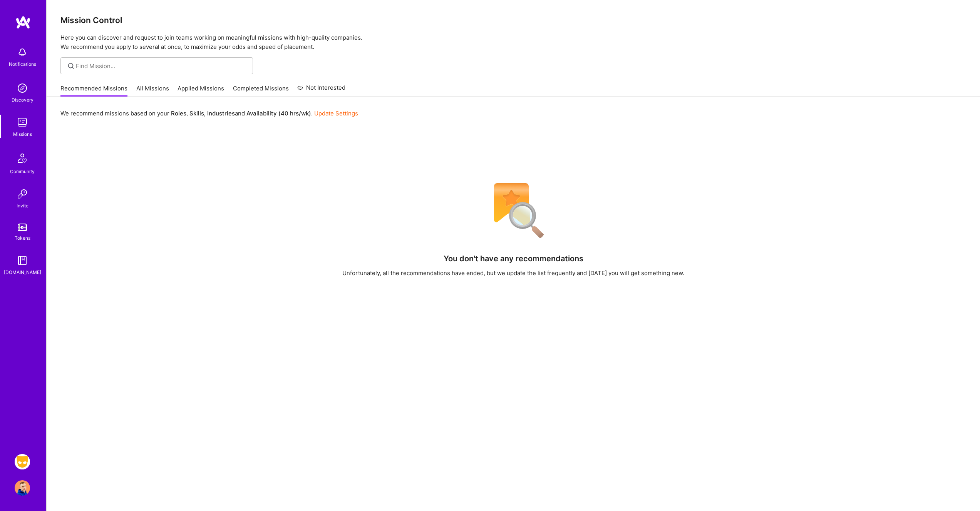 The width and height of the screenshot is (980, 511). What do you see at coordinates (22, 123) in the screenshot?
I see `img: teamwork` at bounding box center [22, 123].